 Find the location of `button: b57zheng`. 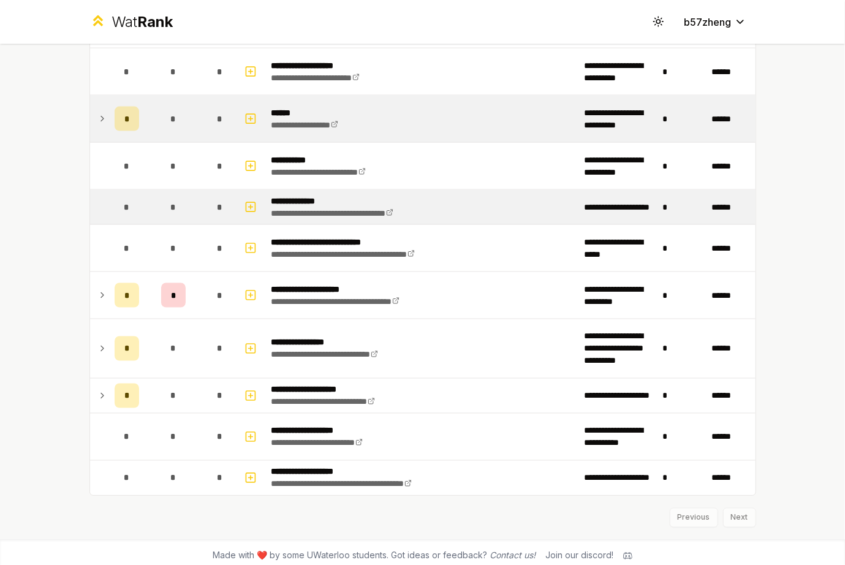

button: b57zheng is located at coordinates (715, 22).